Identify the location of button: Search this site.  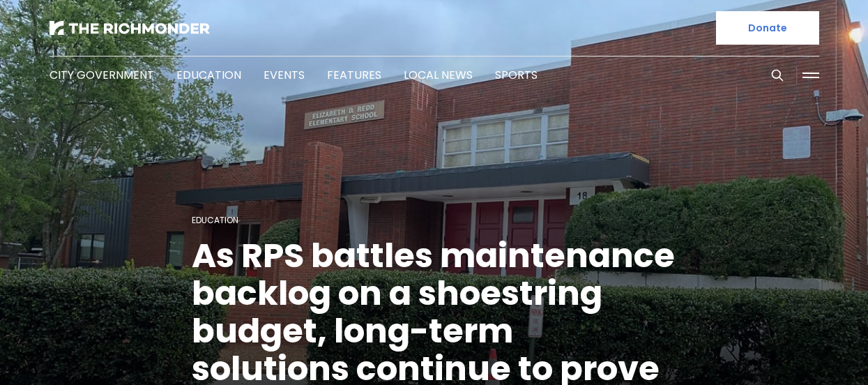
(778, 75).